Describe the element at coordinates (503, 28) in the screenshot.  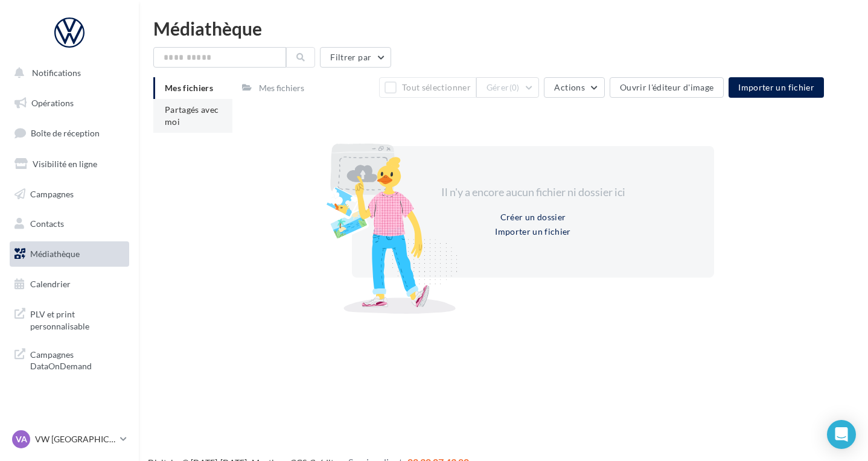
I see `div: Médiathèque` at that location.